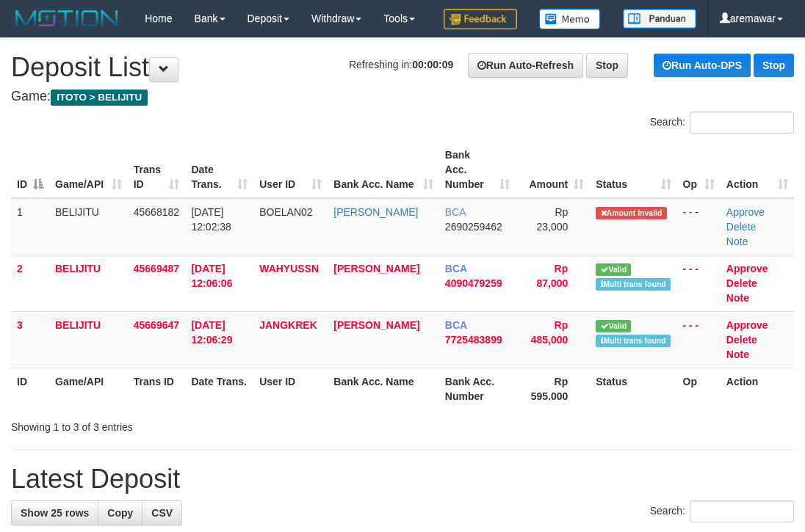  What do you see at coordinates (156, 212) in the screenshot?
I see `span: 45668182` at bounding box center [156, 212].